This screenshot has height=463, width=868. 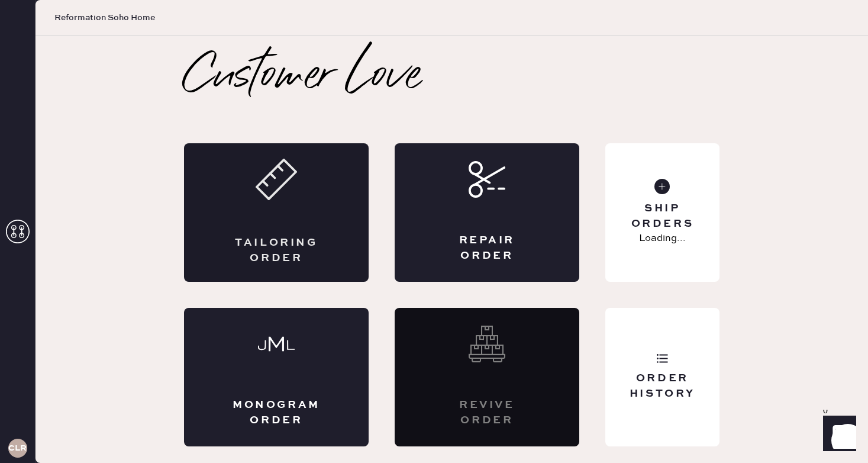 What do you see at coordinates (487, 249) in the screenshot?
I see `div: Repair Order` at bounding box center [487, 249].